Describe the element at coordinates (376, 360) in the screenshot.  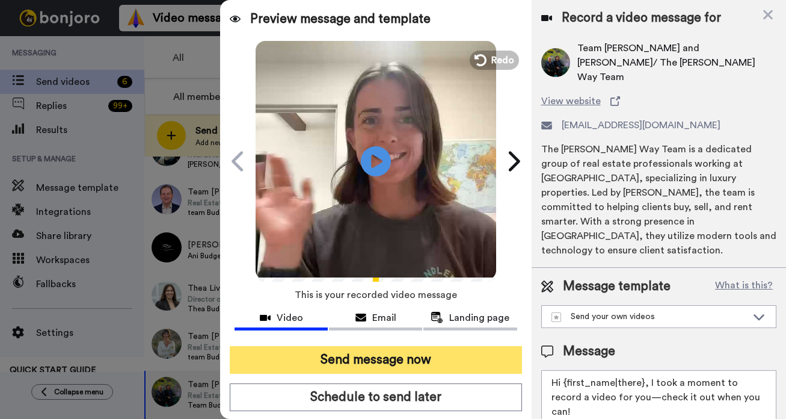
I see `button: Send message now` at that location.